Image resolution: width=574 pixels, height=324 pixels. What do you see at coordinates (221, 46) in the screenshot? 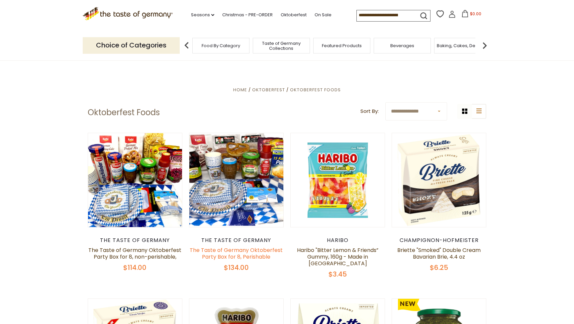
I see `a: Food By Category` at bounding box center [221, 46].